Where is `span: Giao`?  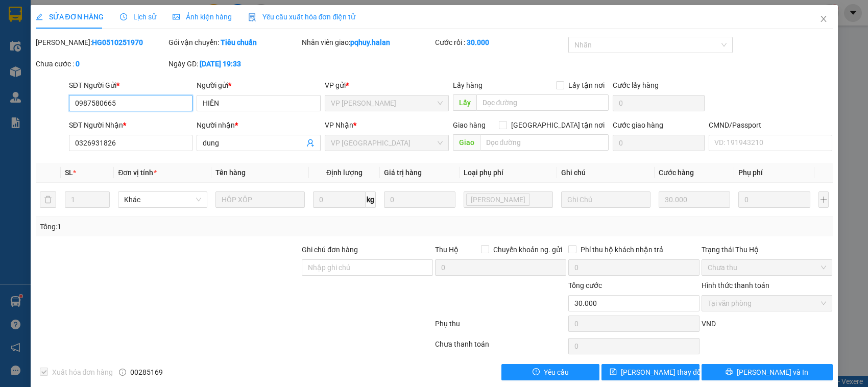
span: Giao is located at coordinates (466, 142).